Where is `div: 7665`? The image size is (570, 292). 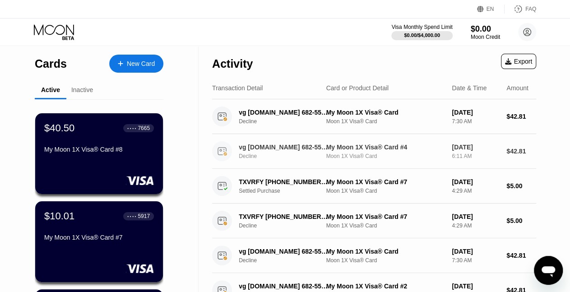 div: 7665 is located at coordinates (144, 128).